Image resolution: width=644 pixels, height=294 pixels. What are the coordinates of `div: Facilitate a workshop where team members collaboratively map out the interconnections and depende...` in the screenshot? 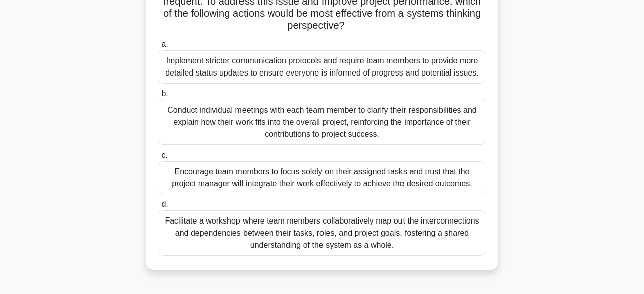 It's located at (322, 233).